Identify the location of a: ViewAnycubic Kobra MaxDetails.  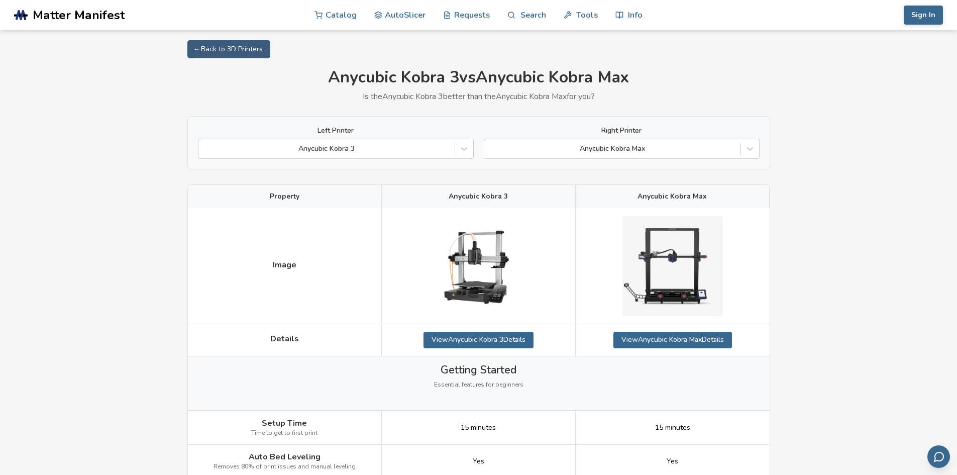
(673, 340).